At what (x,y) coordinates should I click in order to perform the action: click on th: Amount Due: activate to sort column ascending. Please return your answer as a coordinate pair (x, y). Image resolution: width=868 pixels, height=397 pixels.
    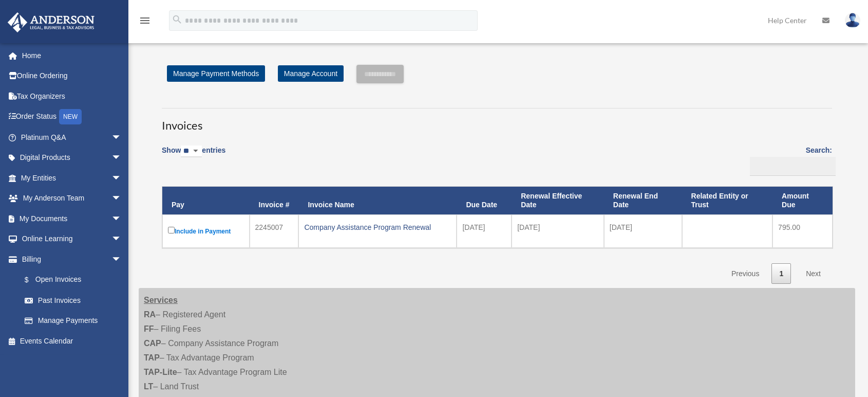
    Looking at the image, I should click on (802, 200).